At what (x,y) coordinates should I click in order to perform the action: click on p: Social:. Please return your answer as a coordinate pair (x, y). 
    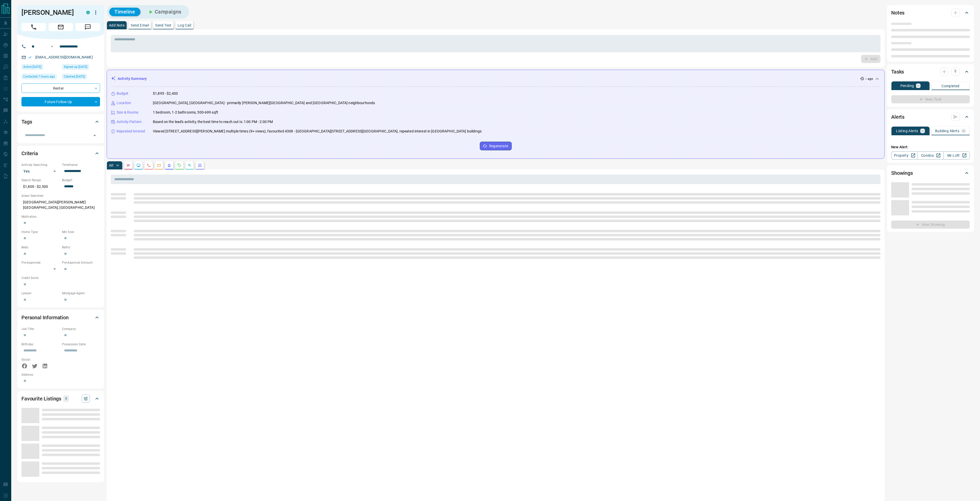
    Looking at the image, I should click on (40, 360).